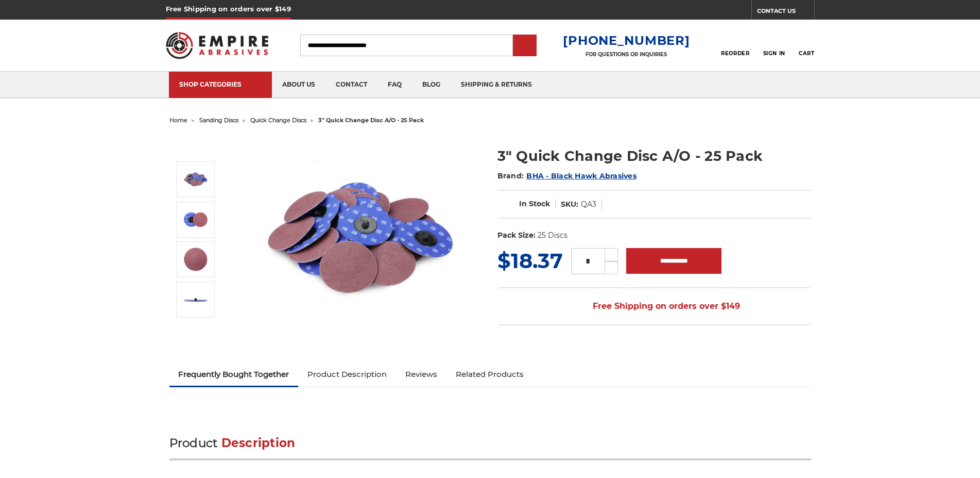  Describe the element at coordinates (219, 120) in the screenshot. I see `a: sanding discs` at that location.